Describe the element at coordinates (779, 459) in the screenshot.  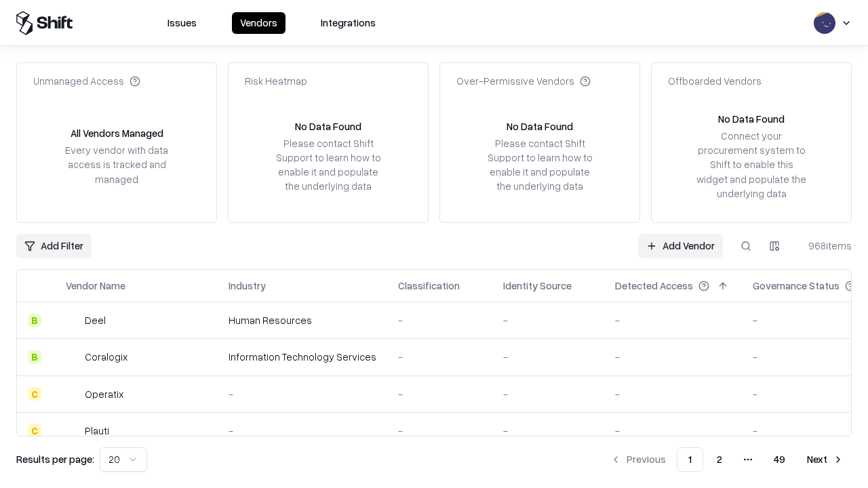
I see `button: 49` at that location.